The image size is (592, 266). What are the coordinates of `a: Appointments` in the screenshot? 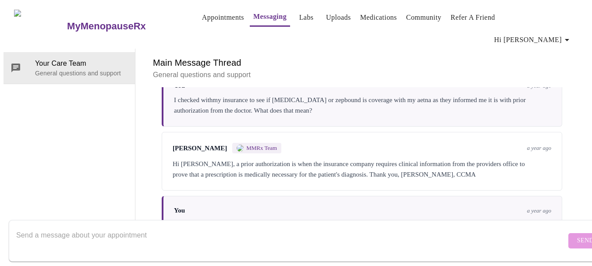 It's located at (223, 18).